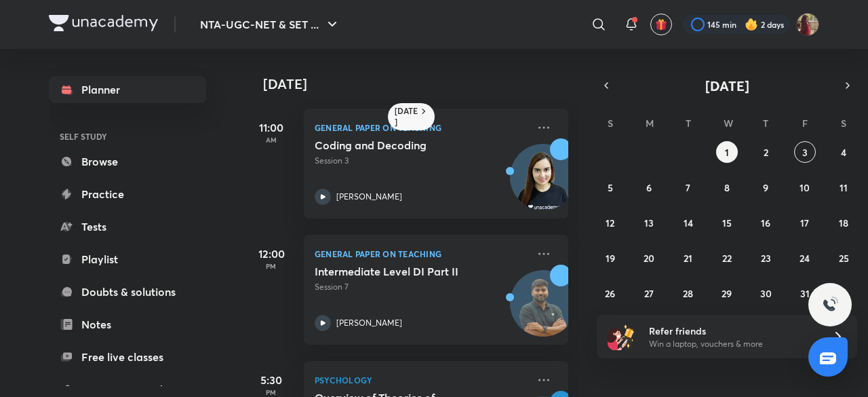  I want to click on button: October 16, 2025, so click(766, 222).